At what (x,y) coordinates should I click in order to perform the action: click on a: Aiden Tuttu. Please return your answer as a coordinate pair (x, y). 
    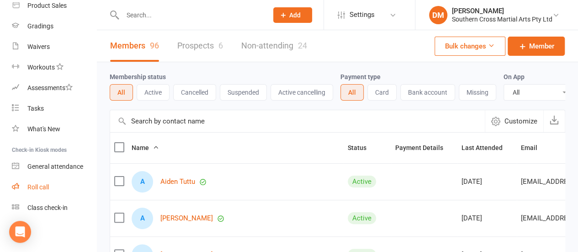
    Looking at the image, I should click on (178, 181).